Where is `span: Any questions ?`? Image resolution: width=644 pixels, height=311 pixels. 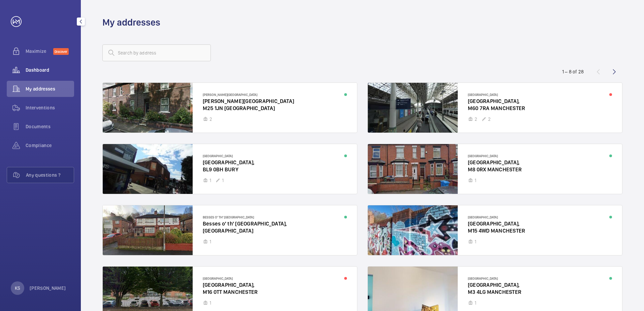
span: Any questions ? is located at coordinates (50, 175).